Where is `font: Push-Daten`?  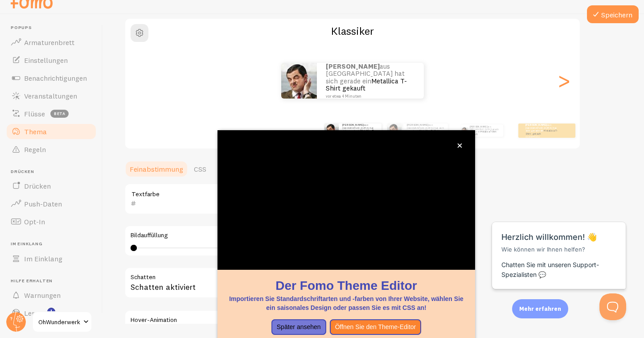 font: Push-Daten is located at coordinates (42, 204).